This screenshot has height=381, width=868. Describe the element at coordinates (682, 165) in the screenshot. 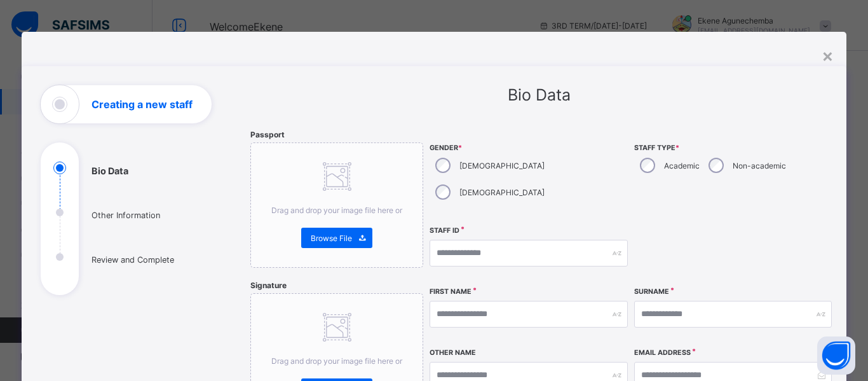

I see `label: Academic` at that location.